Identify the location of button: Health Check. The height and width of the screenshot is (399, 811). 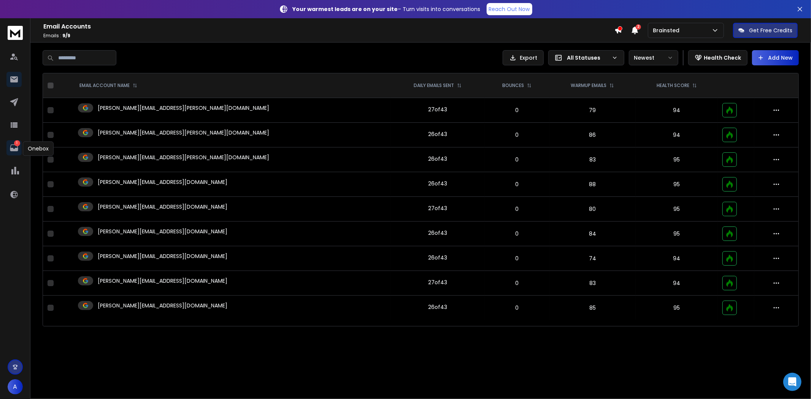
(718, 58).